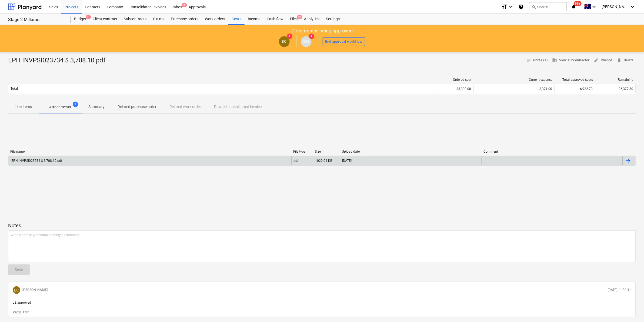 Image resolution: width=644 pixels, height=322 pixels. Describe the element at coordinates (322, 31) in the screenshot. I see `p: Document is being approved` at that location.